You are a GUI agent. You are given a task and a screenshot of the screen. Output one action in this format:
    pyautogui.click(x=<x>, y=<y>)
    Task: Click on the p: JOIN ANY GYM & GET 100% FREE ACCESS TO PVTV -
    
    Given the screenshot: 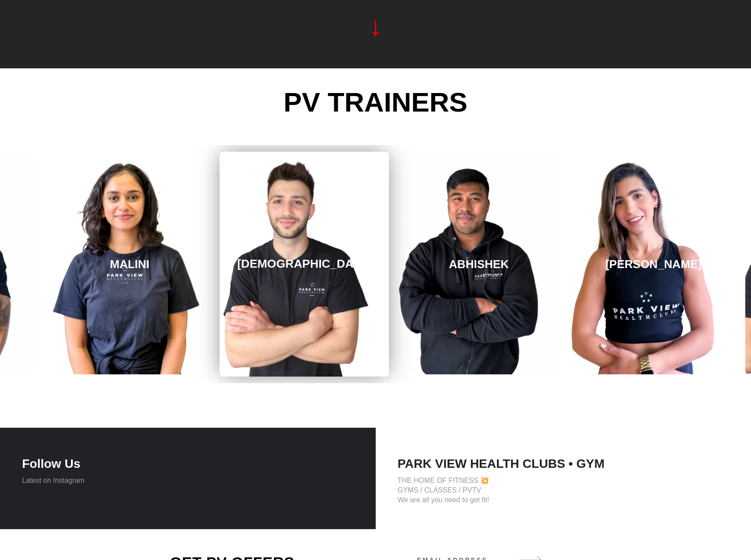 What is the action you would take?
    pyautogui.click(x=376, y=417)
    